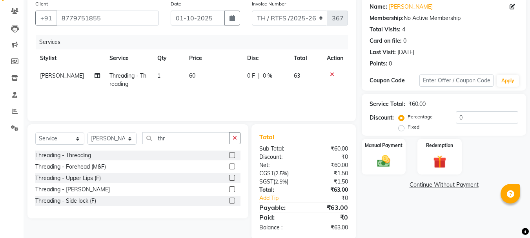 This screenshot has width=530, height=238. Describe the element at coordinates (186, 138) in the screenshot. I see `input: Search or Scan` at that location.